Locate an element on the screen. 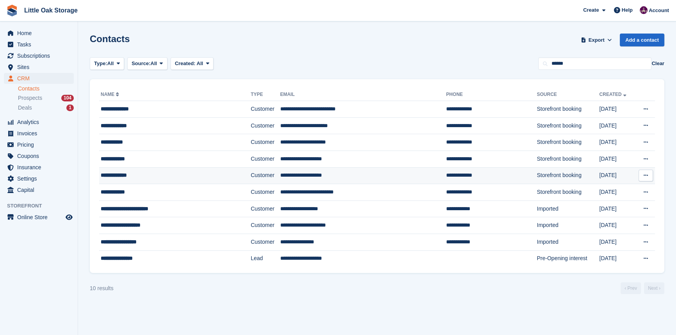  span: Invoices is located at coordinates (41, 133).